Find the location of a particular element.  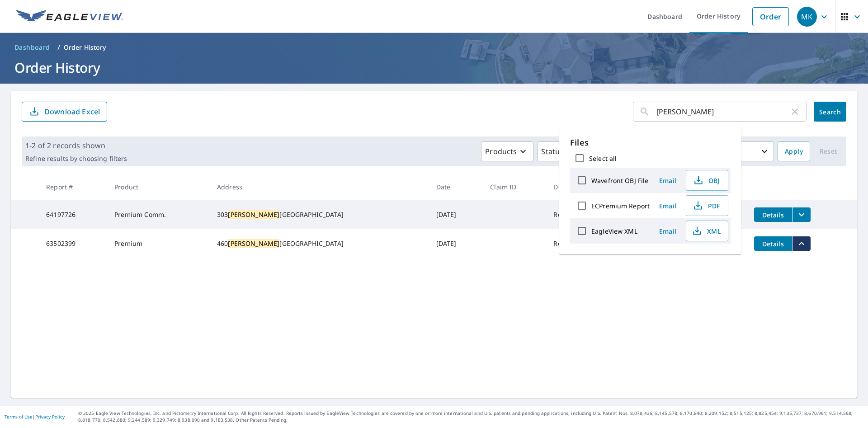

a: Order is located at coordinates (770, 17).